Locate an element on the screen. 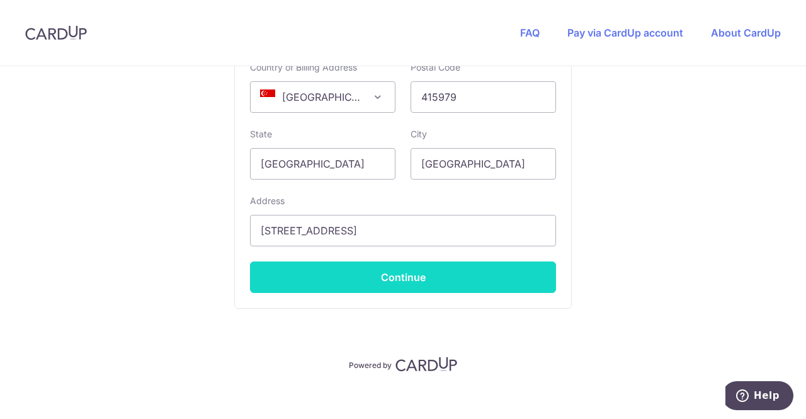 This screenshot has height=419, width=806. input: Example 123456 is located at coordinates (483, 97).